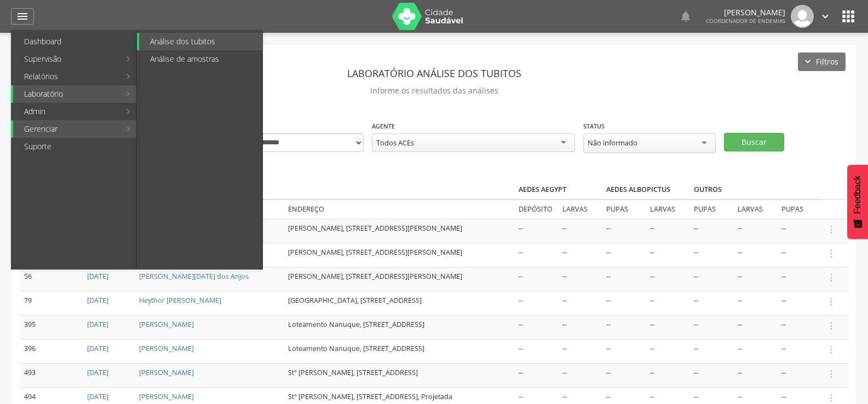  What do you see at coordinates (74, 41) in the screenshot?
I see `a: Dashboard` at bounding box center [74, 41].